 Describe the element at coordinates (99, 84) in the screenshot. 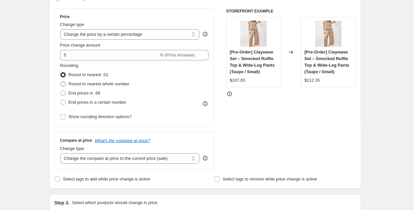

I see `span: Round to nearest whole number` at that location.